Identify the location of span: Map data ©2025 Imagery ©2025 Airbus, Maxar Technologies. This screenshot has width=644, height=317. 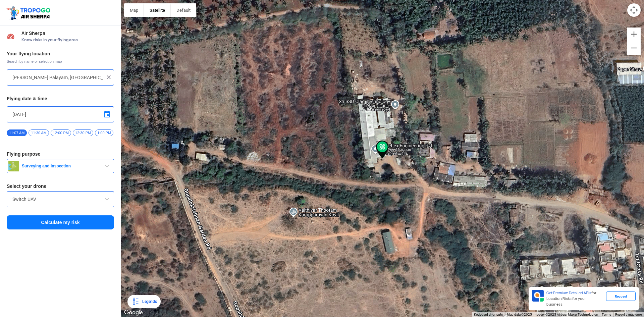
(552, 314).